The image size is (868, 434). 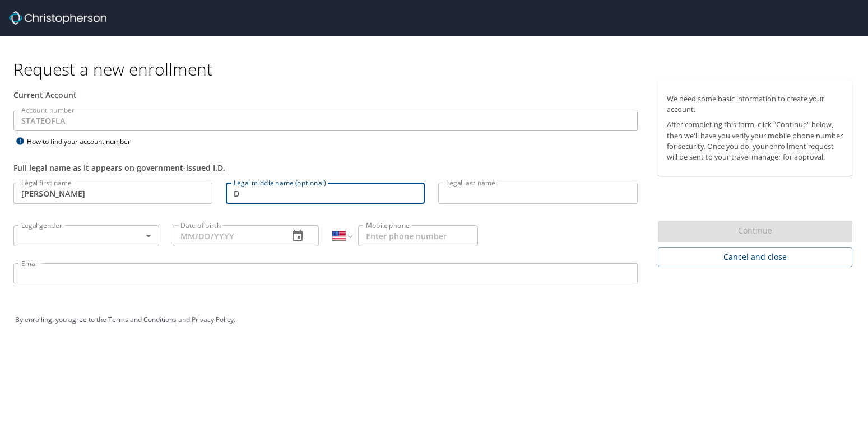 What do you see at coordinates (755, 257) in the screenshot?
I see `button: Cancel and close` at bounding box center [755, 257].